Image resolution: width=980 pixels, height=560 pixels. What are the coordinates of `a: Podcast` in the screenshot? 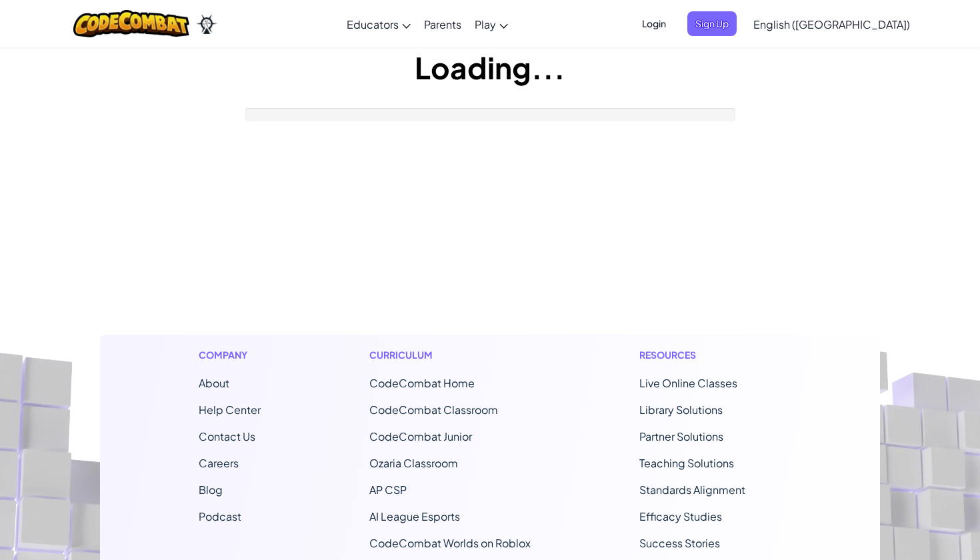 It's located at (220, 516).